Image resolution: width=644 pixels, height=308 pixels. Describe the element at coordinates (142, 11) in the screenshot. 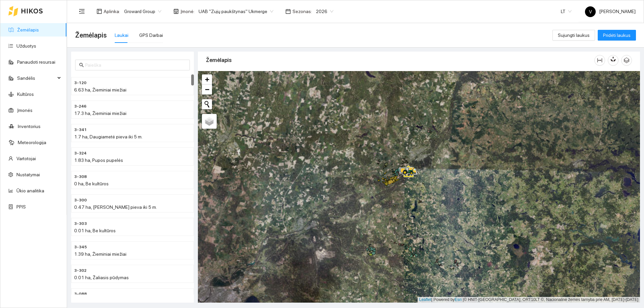

I see `span: Groward Group` at that location.